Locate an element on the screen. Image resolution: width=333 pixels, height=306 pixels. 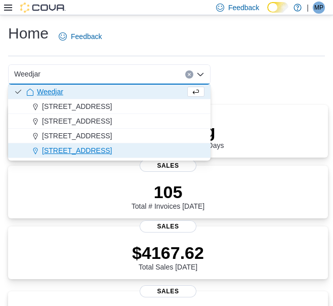
button: Weedjar is located at coordinates (109, 92).